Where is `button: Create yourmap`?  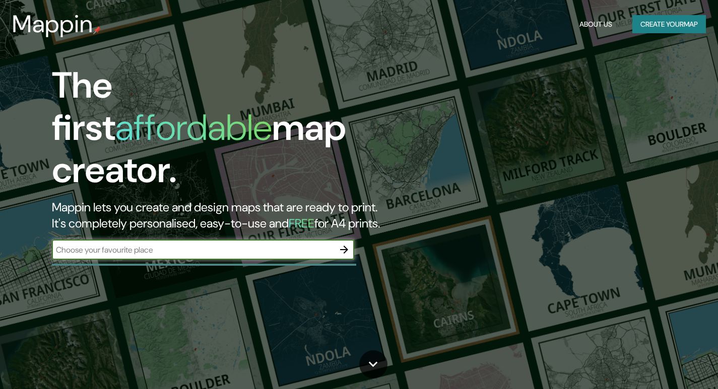
button: Create yourmap is located at coordinates (669, 24).